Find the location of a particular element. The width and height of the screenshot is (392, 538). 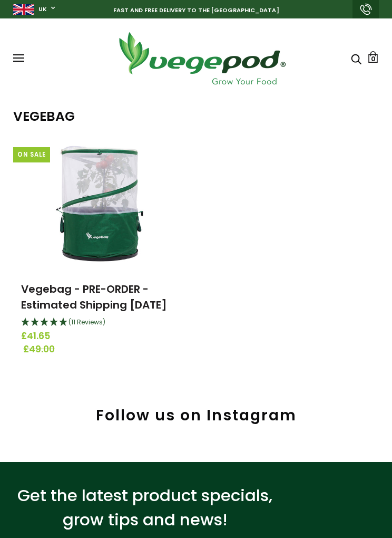

span: 4.91 Stars - 11 Reviews is located at coordinates (87, 322).